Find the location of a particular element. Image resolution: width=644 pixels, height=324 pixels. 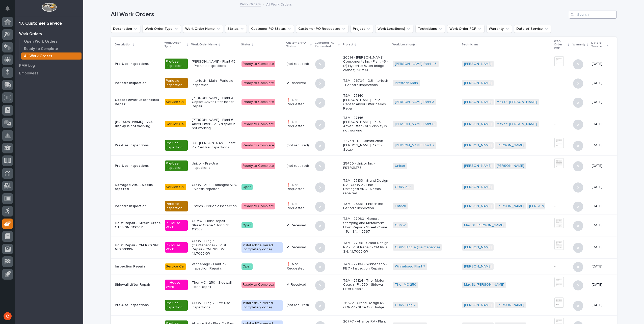

button: Status is located at coordinates (236, 29).